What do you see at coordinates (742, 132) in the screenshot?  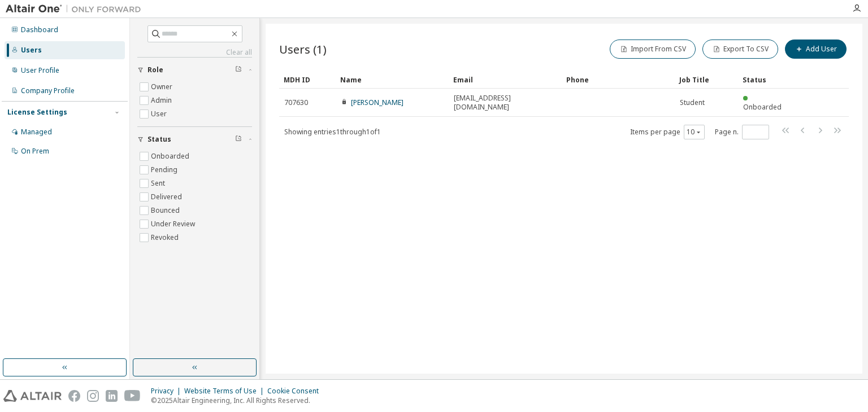 I see `span: Page n.` at bounding box center [742, 132].